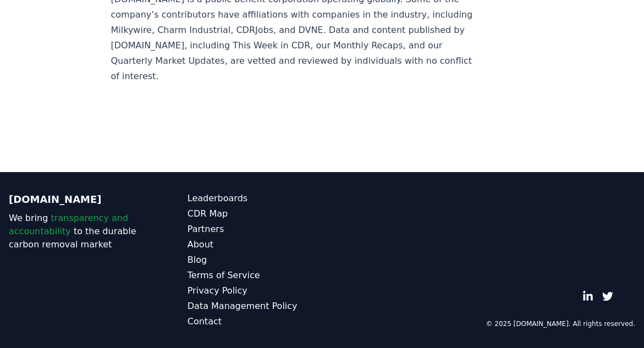  What do you see at coordinates (255, 230) in the screenshot?
I see `a: Partners` at bounding box center [255, 230].